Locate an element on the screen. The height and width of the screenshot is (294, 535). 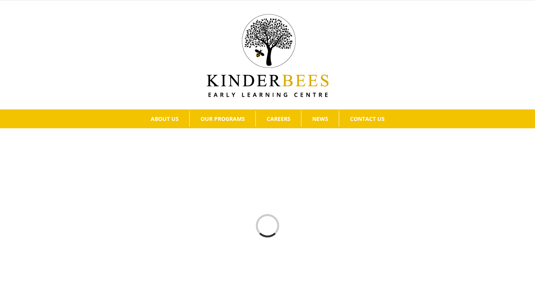
a: NEWS is located at coordinates (320, 119).